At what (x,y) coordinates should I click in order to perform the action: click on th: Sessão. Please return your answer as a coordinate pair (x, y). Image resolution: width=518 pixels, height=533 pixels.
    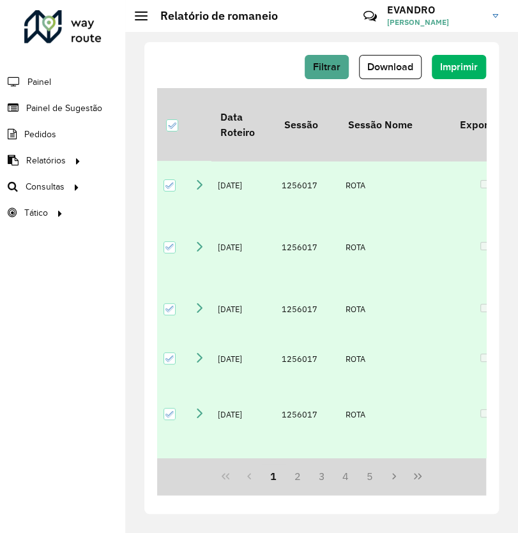
    Looking at the image, I should click on (307, 125).